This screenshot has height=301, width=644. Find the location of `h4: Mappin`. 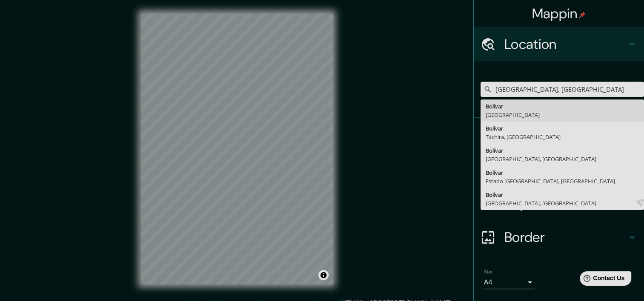

h4: Mappin is located at coordinates (559, 13).